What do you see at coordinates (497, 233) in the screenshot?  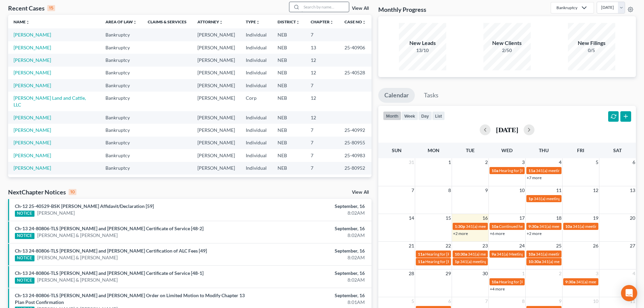 I see `a: +6 more` at bounding box center [497, 233].